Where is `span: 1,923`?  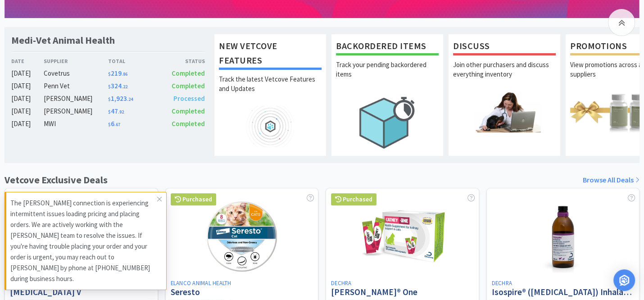
span: 1,923 is located at coordinates (120, 98).